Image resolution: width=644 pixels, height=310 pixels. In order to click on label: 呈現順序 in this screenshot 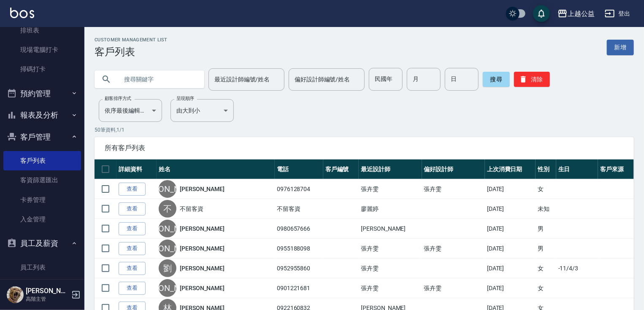, I will do `click(185, 98)`.